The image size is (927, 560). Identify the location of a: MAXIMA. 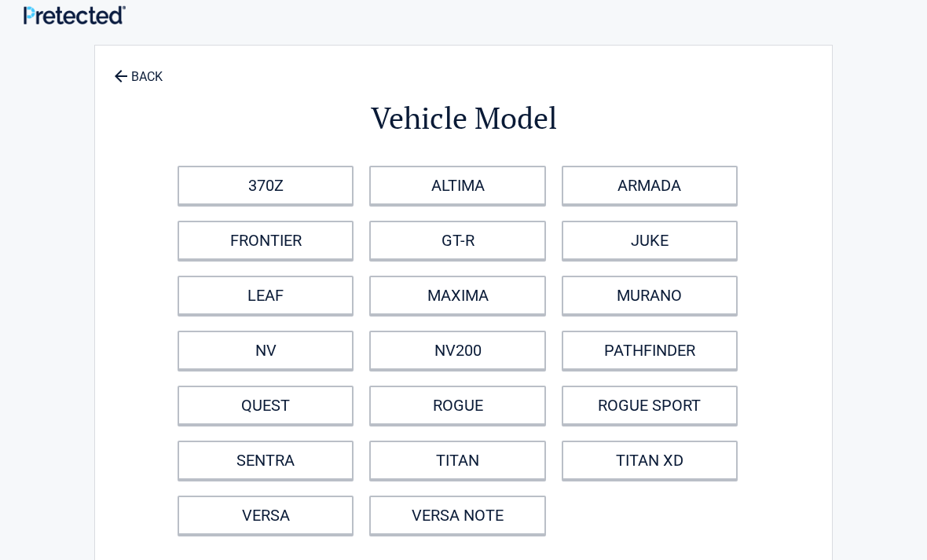
(458, 295).